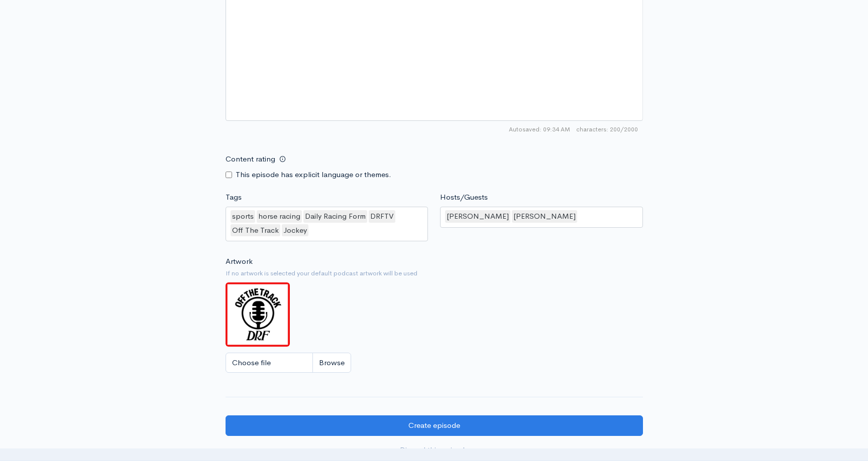  I want to click on a: Discard this episode, so click(434, 451).